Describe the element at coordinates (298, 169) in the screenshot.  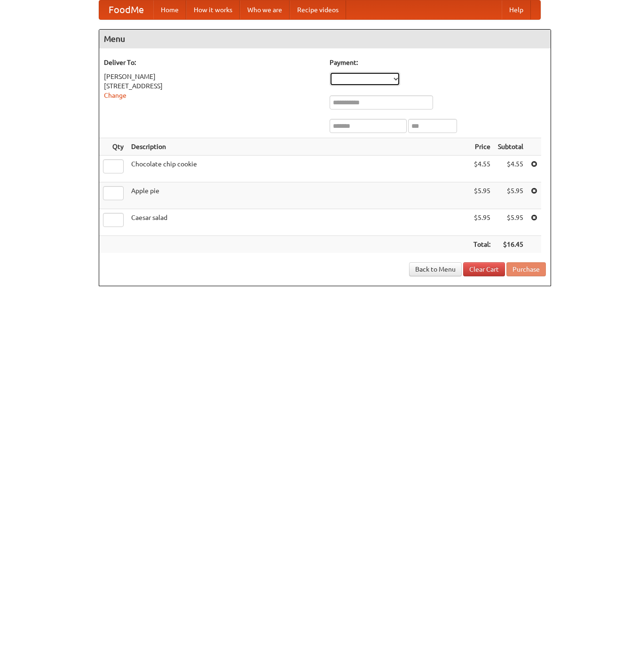
I see `td: Chocolate chip cookie` at that location.